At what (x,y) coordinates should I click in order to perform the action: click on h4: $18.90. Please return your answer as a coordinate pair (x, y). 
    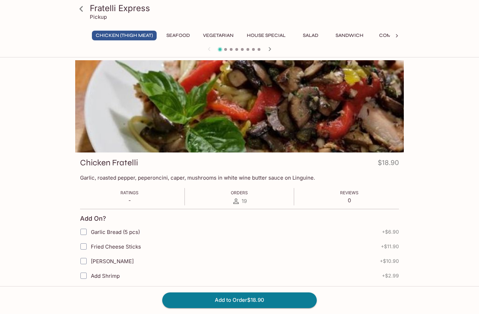
    Looking at the image, I should click on (389, 164).